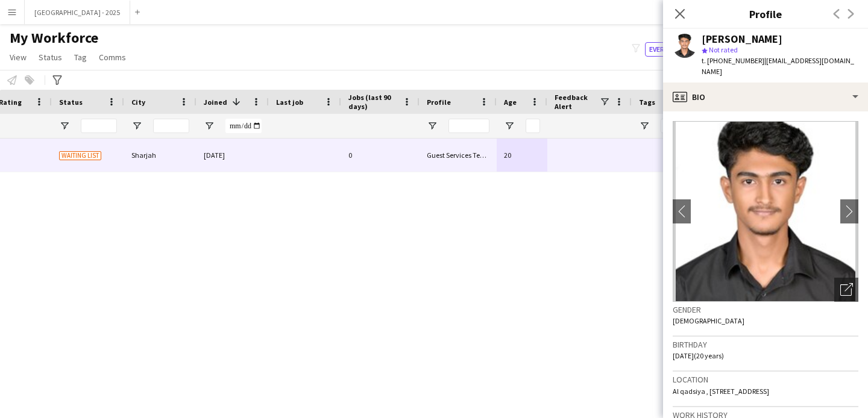  Describe the element at coordinates (847, 290) in the screenshot. I see `div: Open photos pop-in` at that location.